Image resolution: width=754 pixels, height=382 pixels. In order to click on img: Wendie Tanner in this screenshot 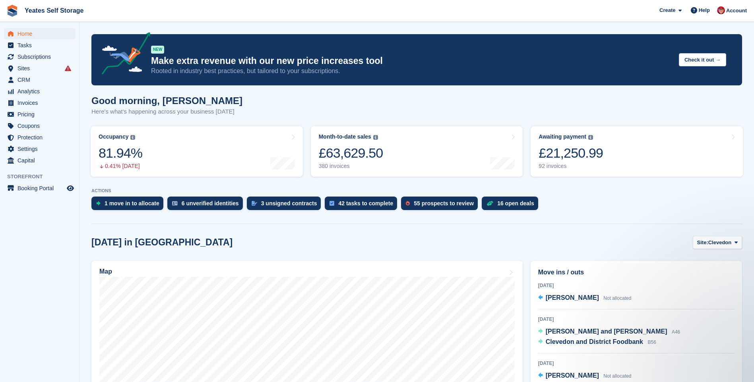, I will do `click(721, 10)`.